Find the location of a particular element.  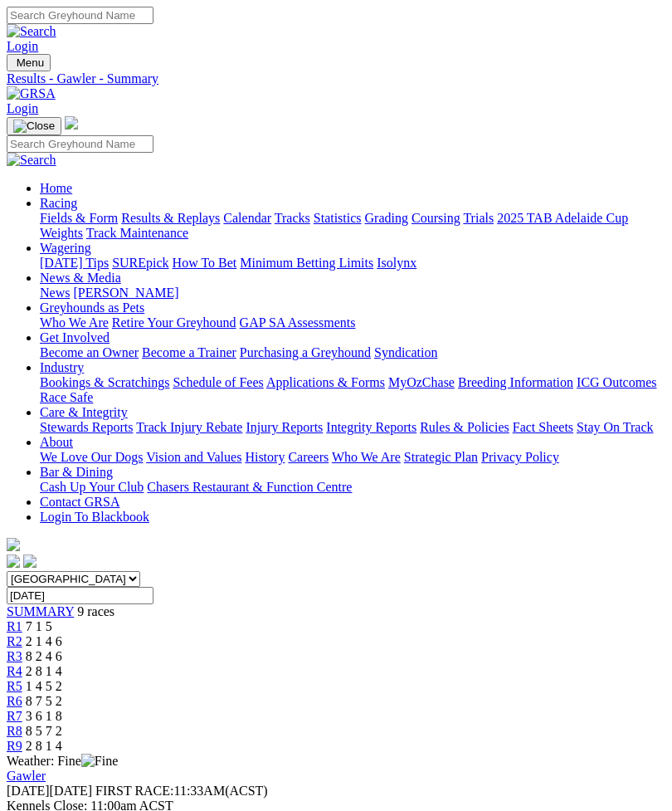

span: R2 is located at coordinates (14, 640).